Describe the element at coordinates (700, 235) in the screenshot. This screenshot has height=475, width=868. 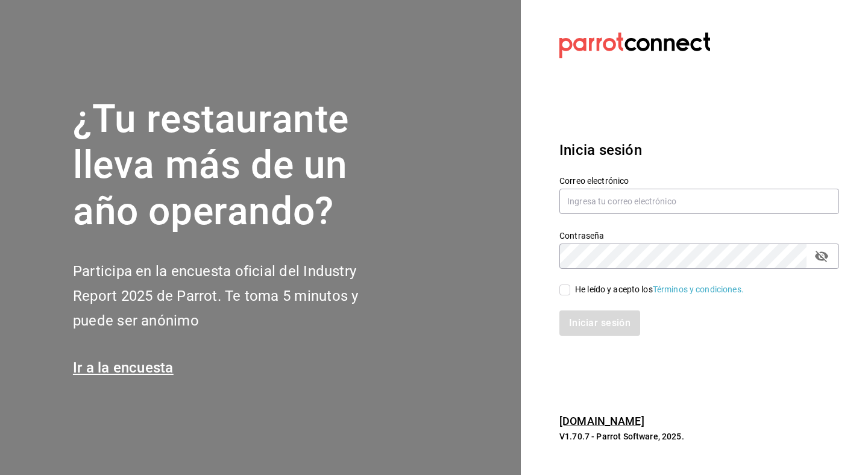
I see `label: Contraseña` at that location.